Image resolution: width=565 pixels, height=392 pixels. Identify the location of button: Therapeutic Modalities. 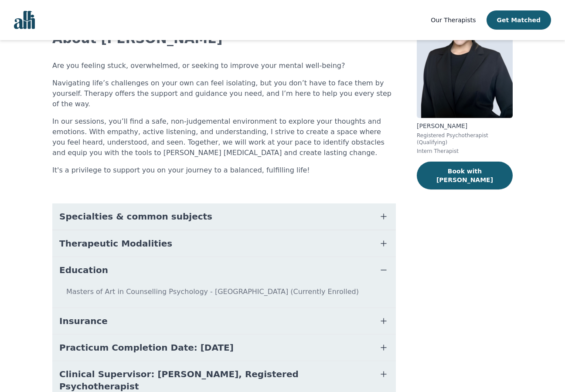
(224, 244).